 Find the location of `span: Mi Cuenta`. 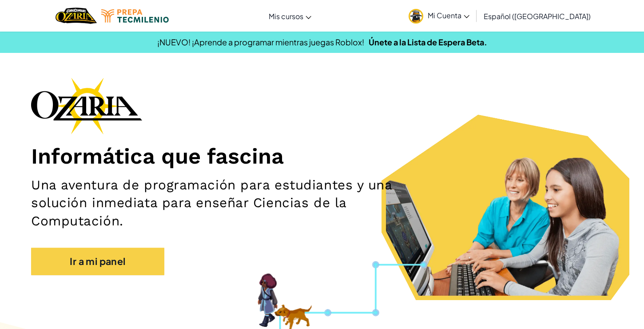

span: Mi Cuenta is located at coordinates (449, 15).